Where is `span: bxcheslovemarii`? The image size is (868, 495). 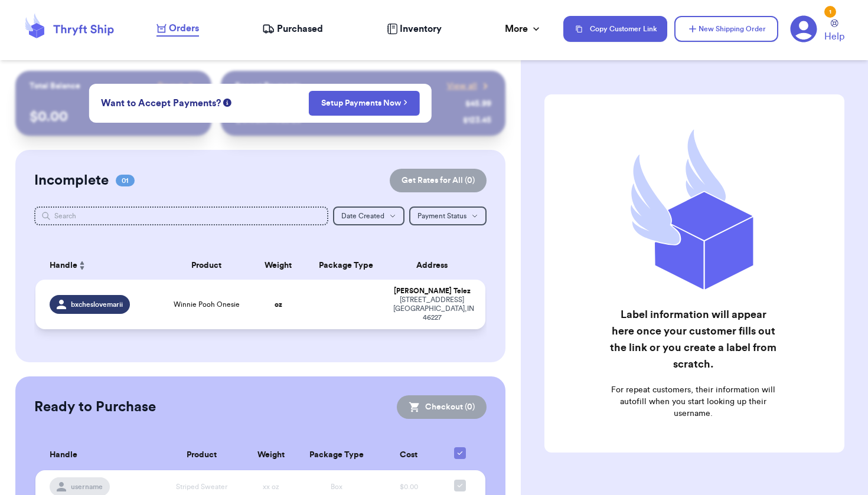 span: bxcheslovemarii is located at coordinates (97, 305).